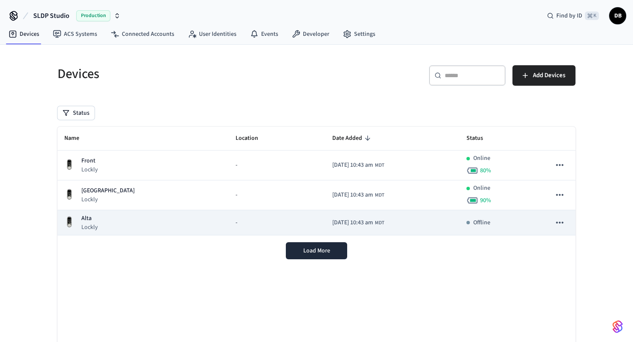  Describe the element at coordinates (51, 16) in the screenshot. I see `span: SLDP Studio` at that location.